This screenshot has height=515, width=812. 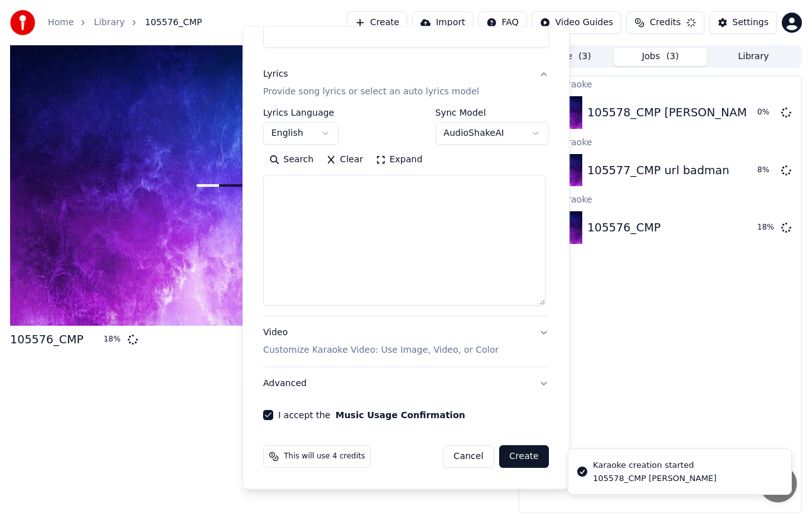 I want to click on span: This will use 4 credits, so click(x=324, y=458).